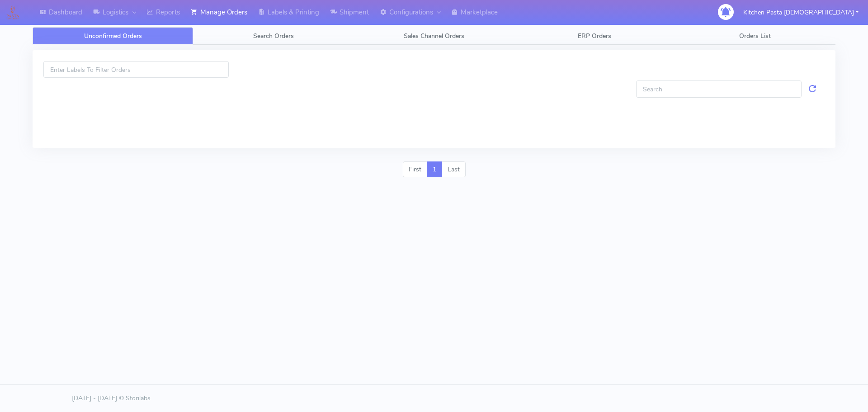 The image size is (868, 412). Describe the element at coordinates (594, 36) in the screenshot. I see `span: ERP Orders` at that location.